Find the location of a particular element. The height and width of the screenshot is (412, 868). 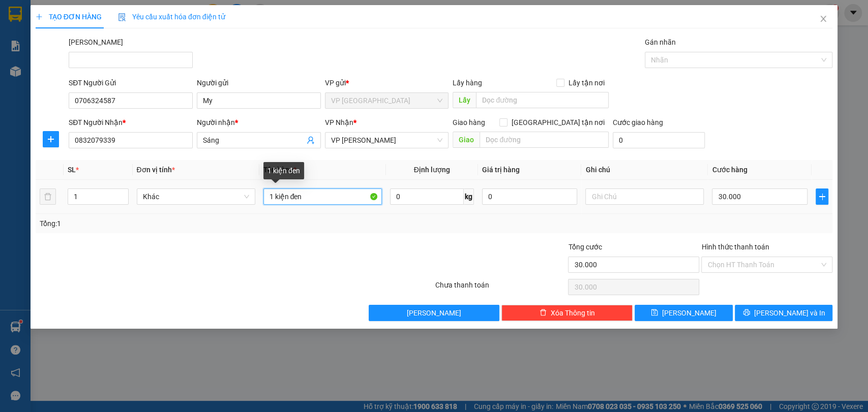

span: Lấy tận nơi is located at coordinates (587, 83).